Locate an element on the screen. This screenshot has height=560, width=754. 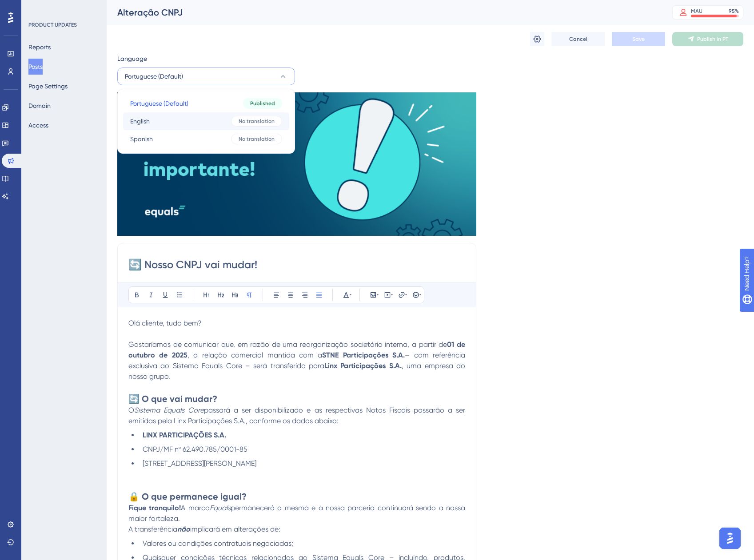
span: CNPJ/MF nº 62.490.785/0001-85 is located at coordinates (195, 449).